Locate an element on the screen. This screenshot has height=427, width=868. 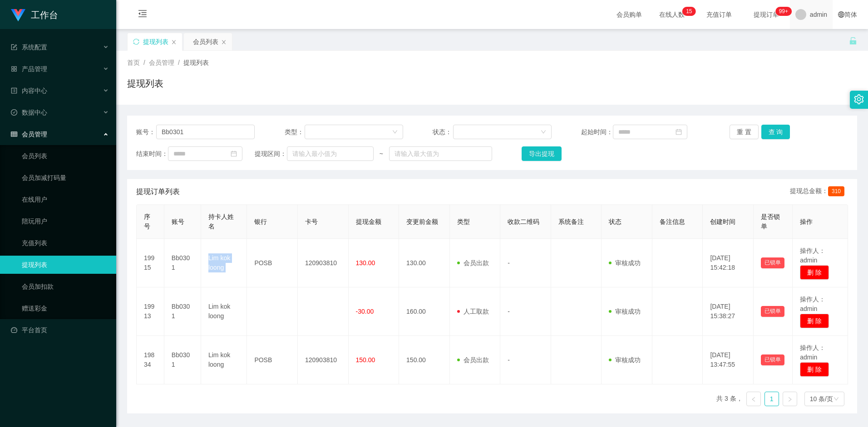
span: 数据中心 is located at coordinates (29, 113).